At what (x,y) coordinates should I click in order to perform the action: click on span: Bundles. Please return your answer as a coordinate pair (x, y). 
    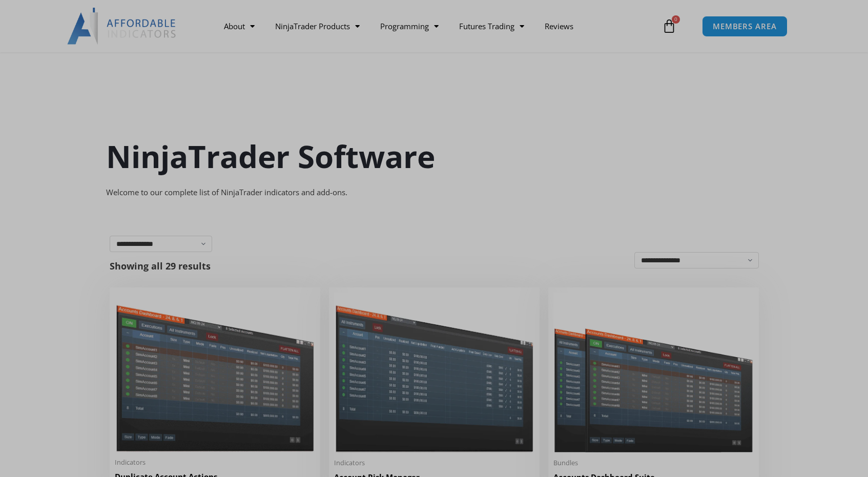
    Looking at the image, I should click on (654, 462).